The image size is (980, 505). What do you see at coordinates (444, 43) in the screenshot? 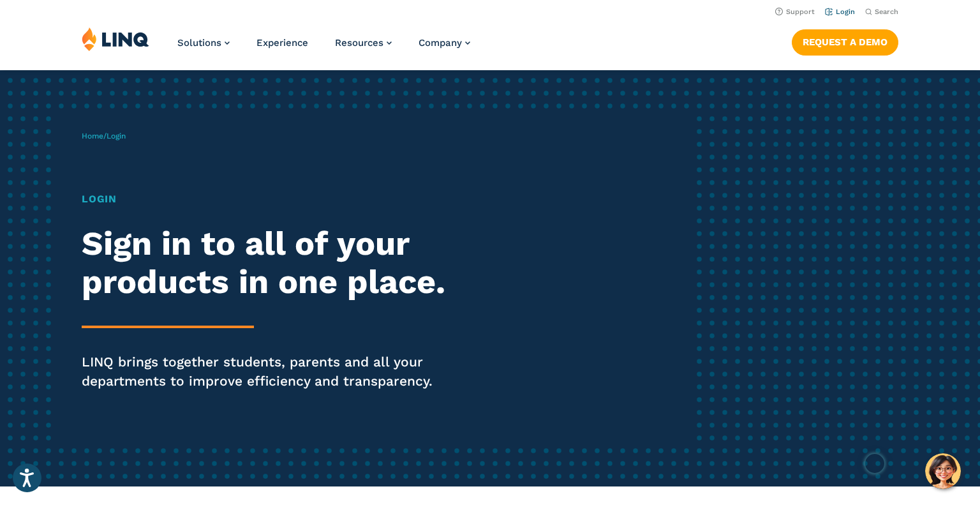
I see `a: Company` at bounding box center [444, 43].